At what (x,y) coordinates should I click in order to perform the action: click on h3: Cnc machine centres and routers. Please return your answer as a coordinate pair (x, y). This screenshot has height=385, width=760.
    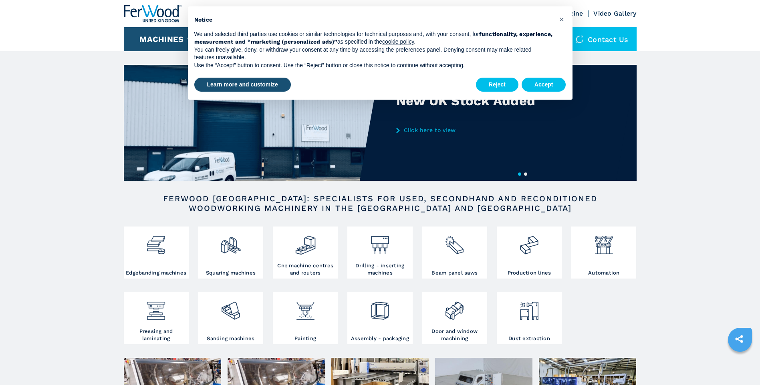
    Looking at the image, I should click on (305, 270).